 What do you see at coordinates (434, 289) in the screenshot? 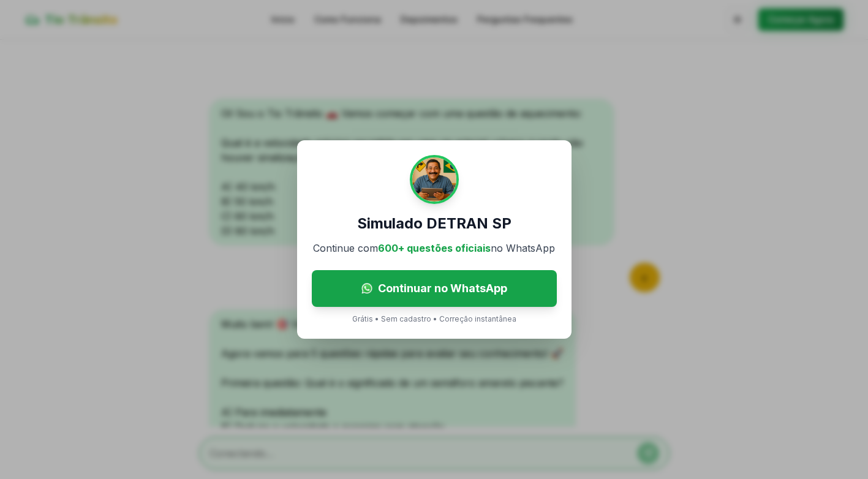
I see `a: Continuar no WhatsApp` at bounding box center [434, 289].